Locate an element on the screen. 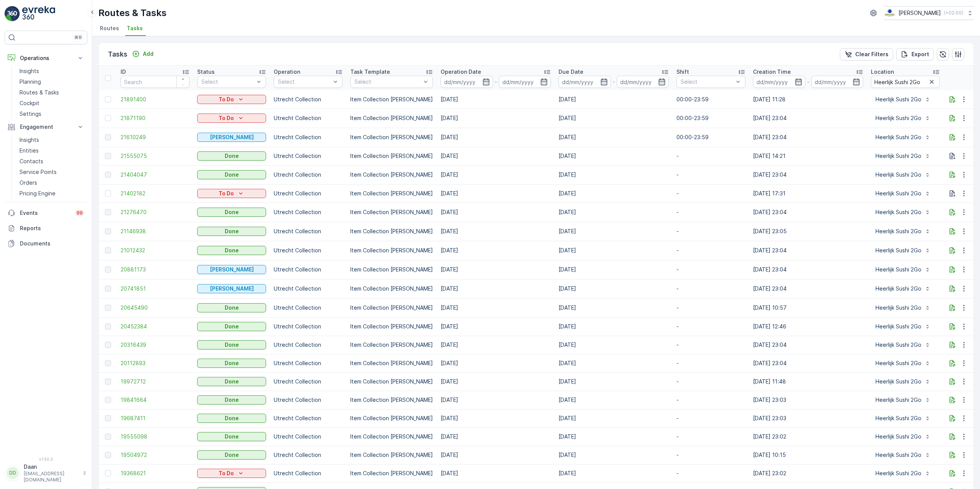 Image resolution: width=980 pixels, height=489 pixels. span: 20452384 is located at coordinates (155, 326).